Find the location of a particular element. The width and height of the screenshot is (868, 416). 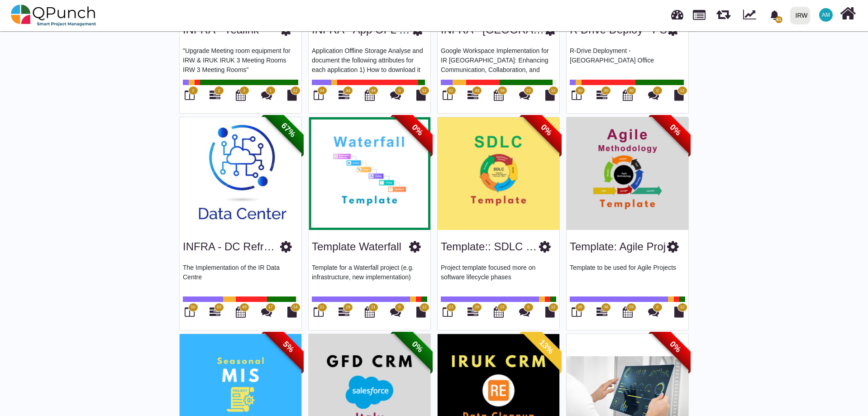

span: 29 is located at coordinates (478, 308).